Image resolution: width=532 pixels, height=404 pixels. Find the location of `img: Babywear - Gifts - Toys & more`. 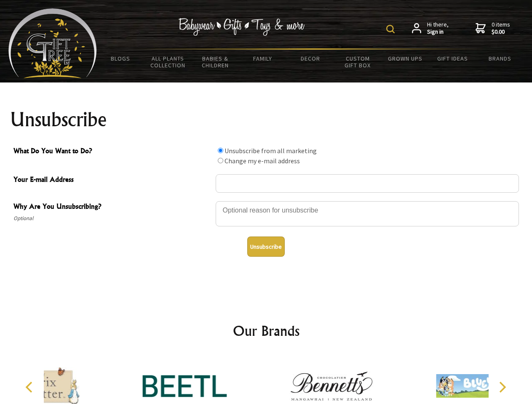

img: Babywear - Gifts - Toys & more is located at coordinates (241, 27).